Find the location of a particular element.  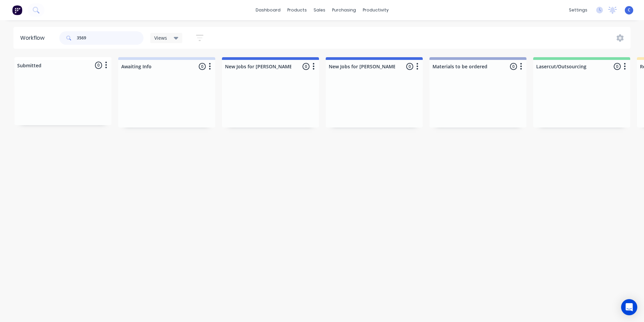

span: Views is located at coordinates (161, 38).